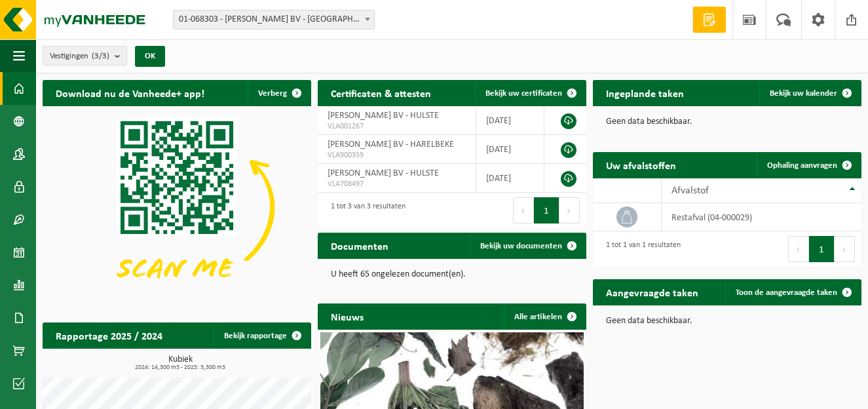 This screenshot has height=409, width=868. What do you see at coordinates (150, 56) in the screenshot?
I see `button: OK` at bounding box center [150, 56].